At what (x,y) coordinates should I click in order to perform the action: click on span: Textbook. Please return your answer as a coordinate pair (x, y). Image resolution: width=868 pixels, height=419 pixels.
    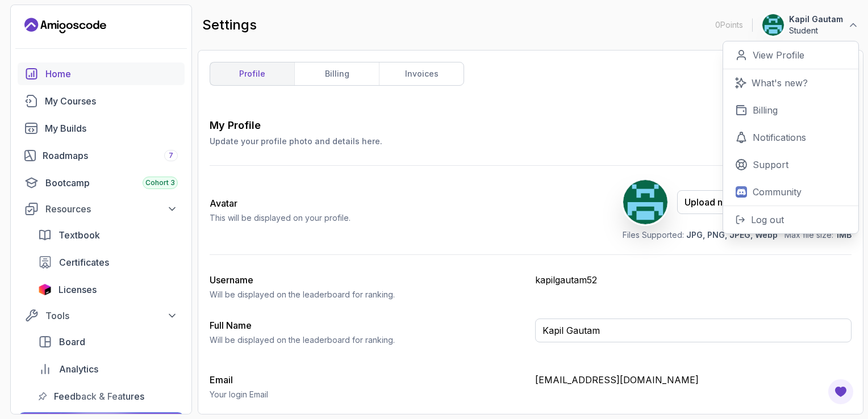
    Looking at the image, I should click on (79, 235).